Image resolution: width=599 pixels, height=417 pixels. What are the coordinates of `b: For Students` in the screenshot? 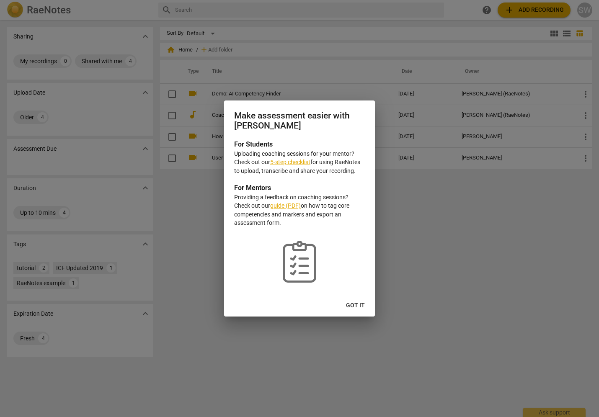 It's located at (253, 144).